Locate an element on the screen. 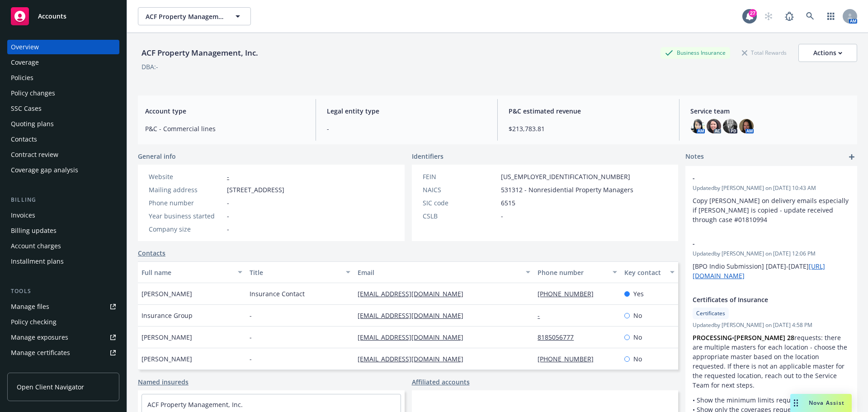  div: NAICS is located at coordinates (460, 190).